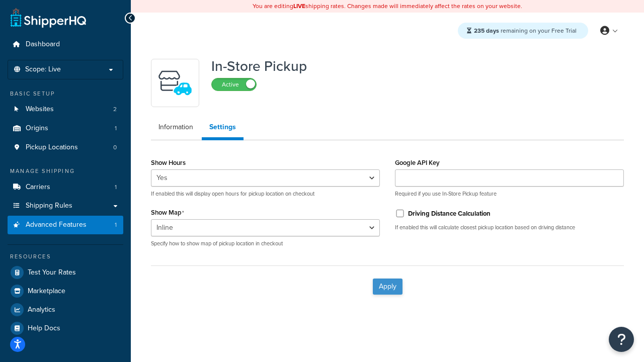 Image resolution: width=644 pixels, height=362 pixels. What do you see at coordinates (37, 128) in the screenshot?
I see `span: Origins` at bounding box center [37, 128].